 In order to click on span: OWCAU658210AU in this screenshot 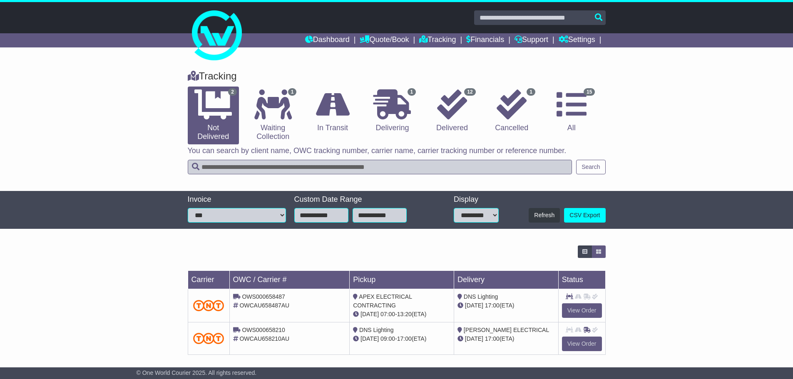, I will do `click(264, 339)`.